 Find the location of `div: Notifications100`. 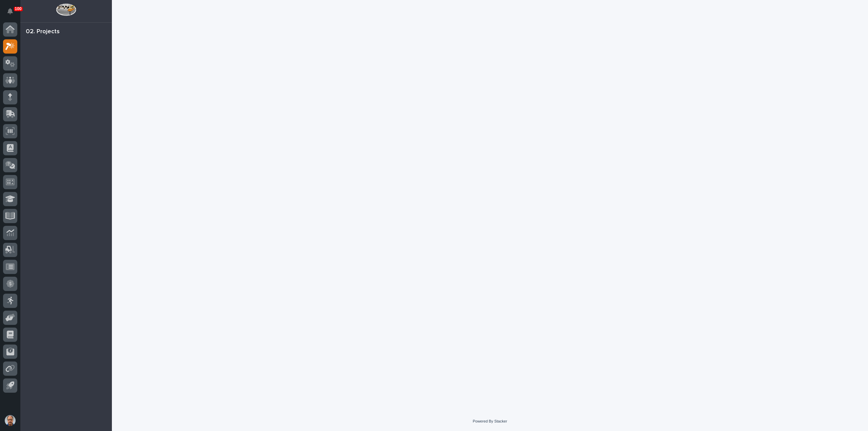

div: Notifications100 is located at coordinates (13, 13).